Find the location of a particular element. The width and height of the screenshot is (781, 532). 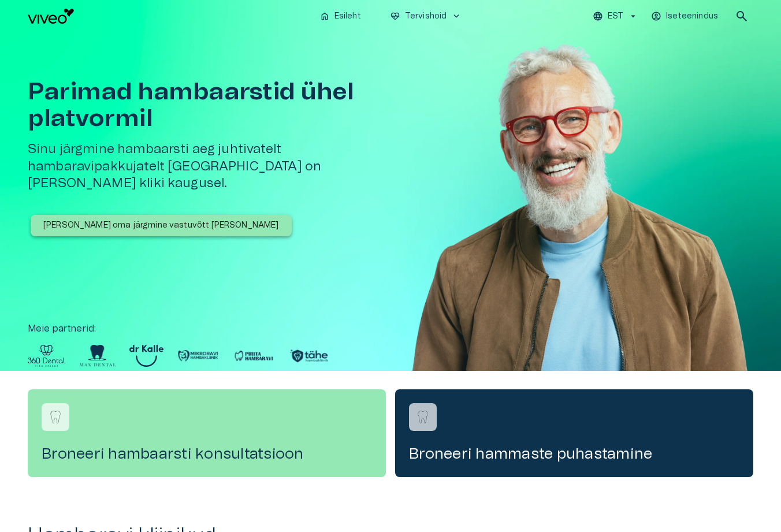

p: Esileht is located at coordinates (347, 16).